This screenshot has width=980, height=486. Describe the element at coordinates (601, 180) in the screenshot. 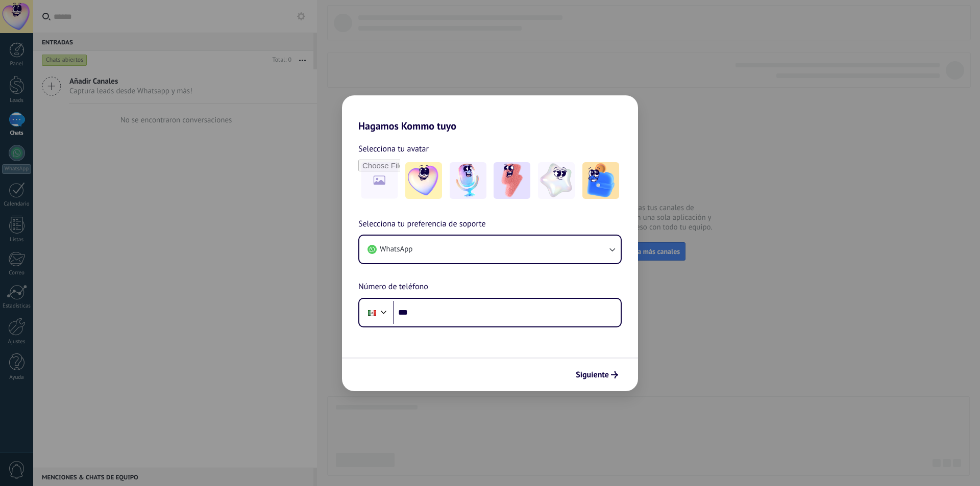

I see `img: -5.jpeg` at that location.